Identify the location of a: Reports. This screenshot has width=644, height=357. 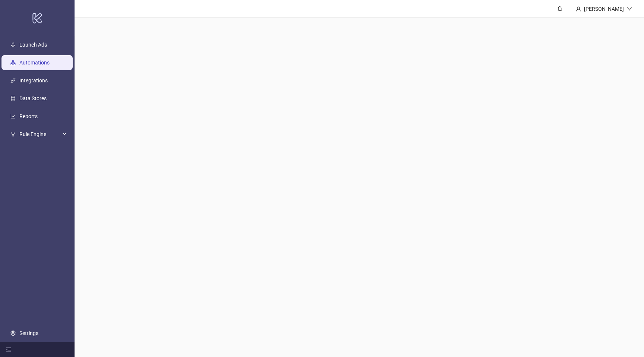
(28, 116).